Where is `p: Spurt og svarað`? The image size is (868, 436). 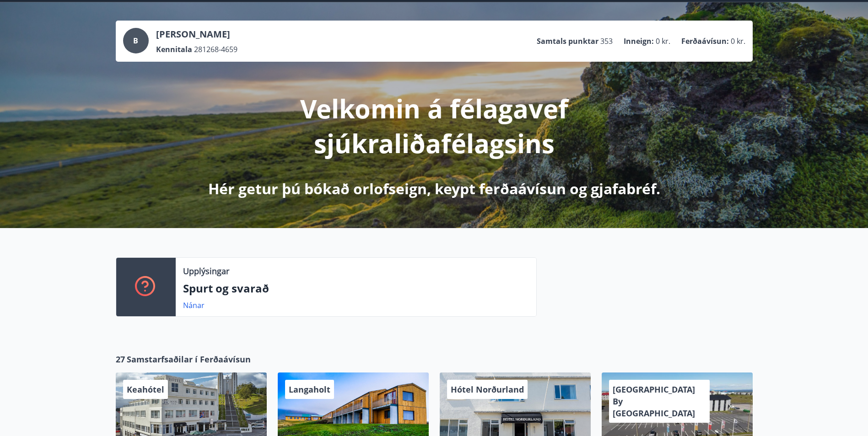
p: Spurt og svarað is located at coordinates (356, 289).